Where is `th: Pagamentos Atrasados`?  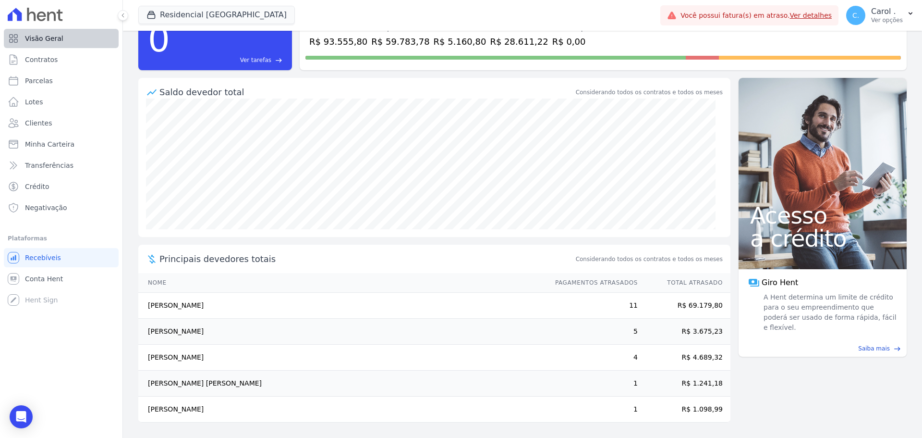 th: Pagamentos Atrasados is located at coordinates (592, 282).